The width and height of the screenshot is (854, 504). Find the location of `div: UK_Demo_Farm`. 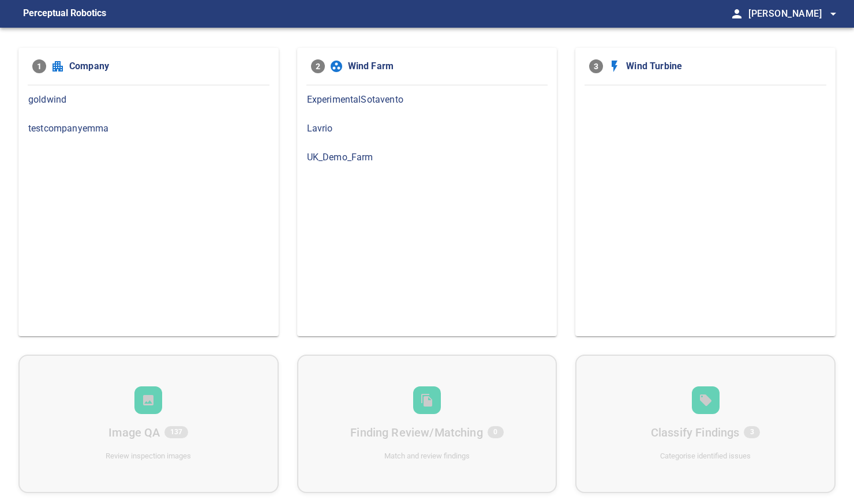

div: UK_Demo_Farm is located at coordinates (427, 157).